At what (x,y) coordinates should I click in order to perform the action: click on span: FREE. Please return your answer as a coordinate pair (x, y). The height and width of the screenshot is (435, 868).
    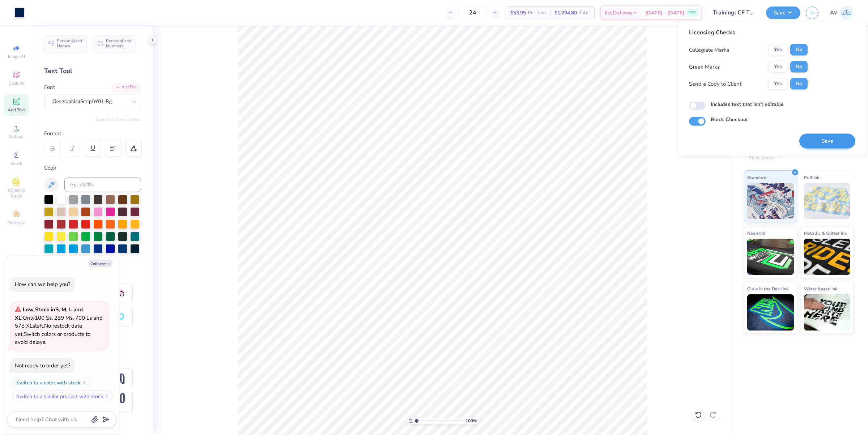
    Looking at the image, I should click on (692, 12).